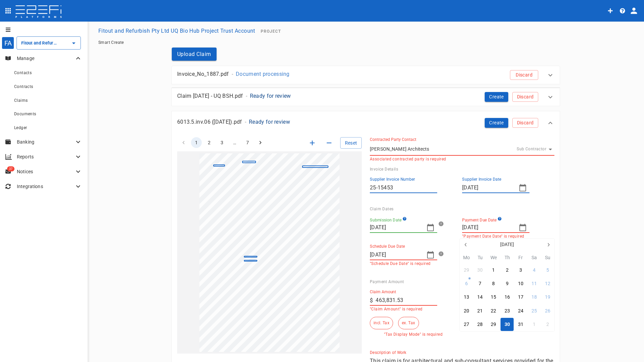 The width and height of the screenshot is (644, 362). I want to click on div: 8, so click(493, 283).